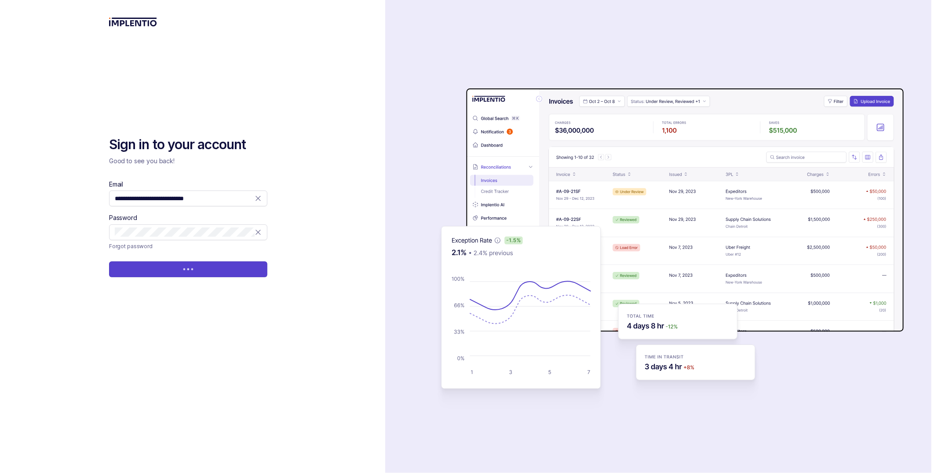  What do you see at coordinates (188, 161) in the screenshot?
I see `p: Good to see you back!` at bounding box center [188, 161].